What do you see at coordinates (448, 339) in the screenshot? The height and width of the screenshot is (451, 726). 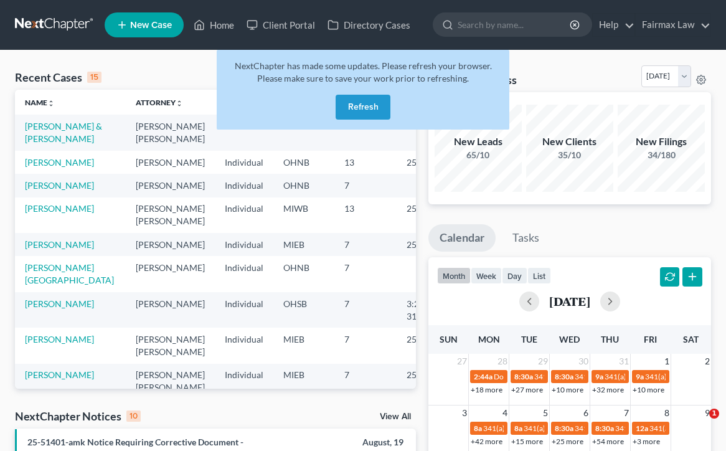 I see `span: Sun` at bounding box center [448, 339].